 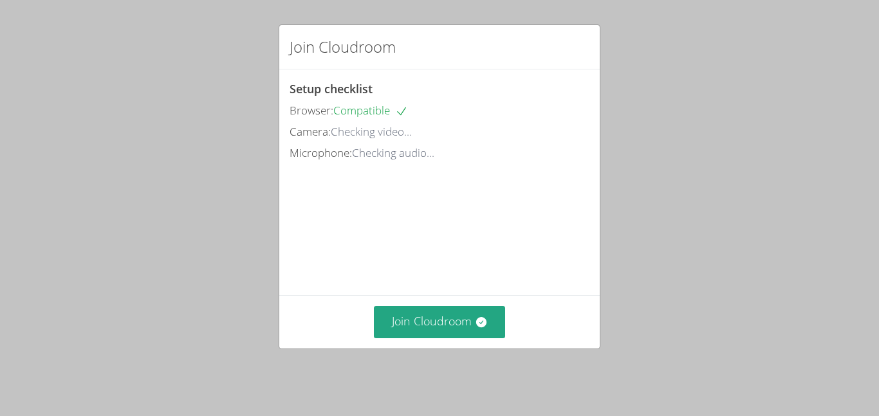 I want to click on button: Join Cloudroom, so click(x=440, y=322).